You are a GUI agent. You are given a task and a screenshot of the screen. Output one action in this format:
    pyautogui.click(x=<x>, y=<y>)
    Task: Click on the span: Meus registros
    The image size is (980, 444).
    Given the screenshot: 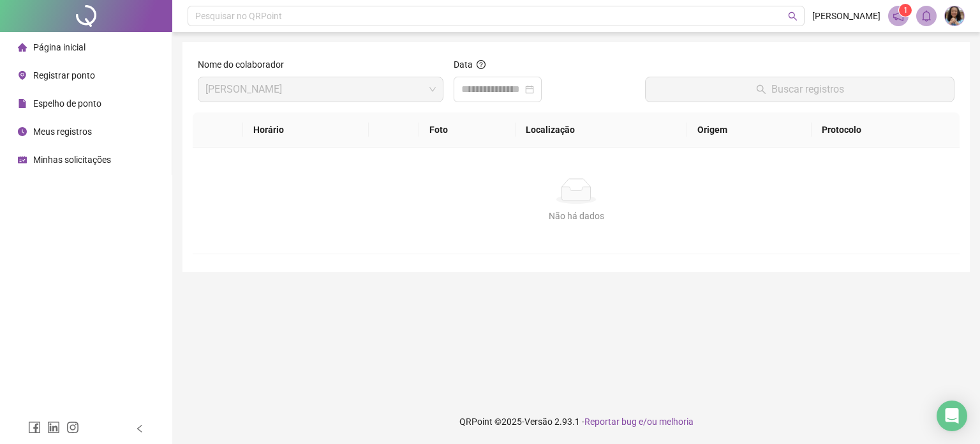 What is the action you would take?
    pyautogui.click(x=63, y=131)
    